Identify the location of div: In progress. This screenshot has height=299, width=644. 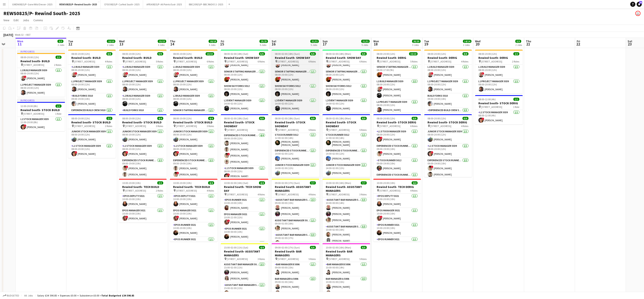
(41, 51).